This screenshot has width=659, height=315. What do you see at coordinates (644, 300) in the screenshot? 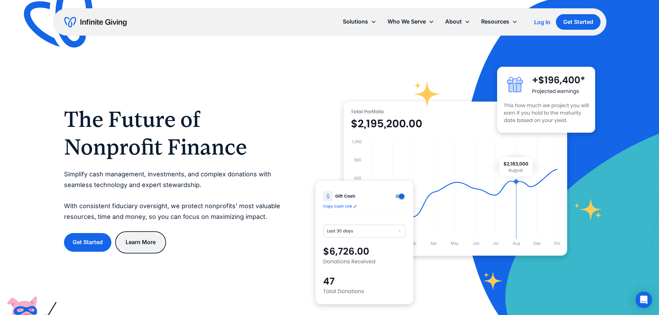
I see `div: Open Intercom Messenger` at bounding box center [644, 300].